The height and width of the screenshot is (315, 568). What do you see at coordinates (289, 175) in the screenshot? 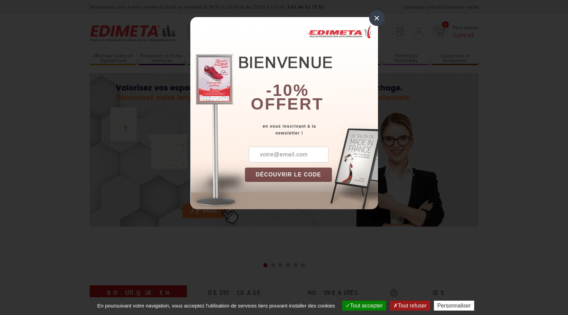
I see `button: DÉCOUVRIR LE CODE` at bounding box center [289, 175].